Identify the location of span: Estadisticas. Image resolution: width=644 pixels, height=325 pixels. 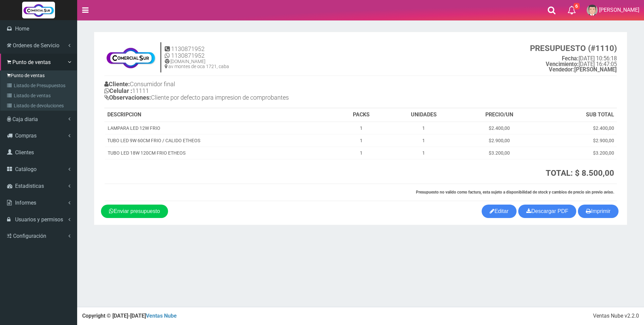
(30, 186).